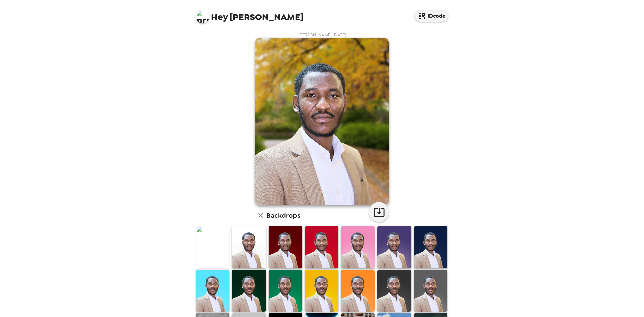 This screenshot has width=644, height=317. What do you see at coordinates (431, 16) in the screenshot?
I see `button: IDcode` at bounding box center [431, 16].